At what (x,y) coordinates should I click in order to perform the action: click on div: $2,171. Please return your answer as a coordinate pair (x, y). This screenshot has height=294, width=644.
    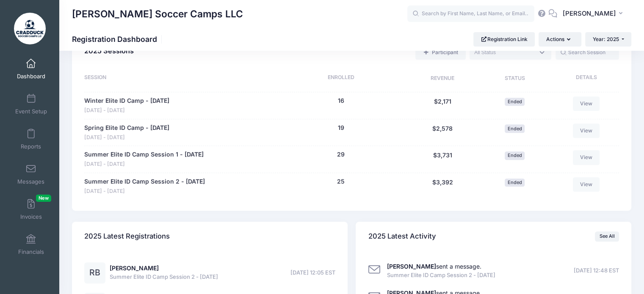
    Looking at the image, I should click on (442, 105).